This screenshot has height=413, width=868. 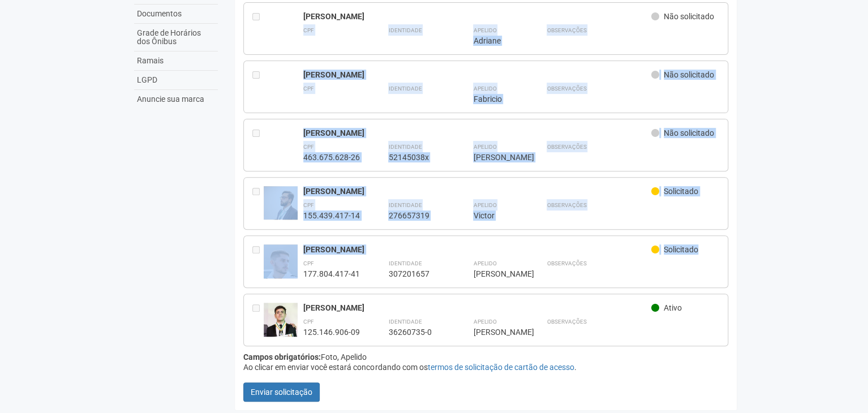 I want to click on div: Victor, so click(x=496, y=216).